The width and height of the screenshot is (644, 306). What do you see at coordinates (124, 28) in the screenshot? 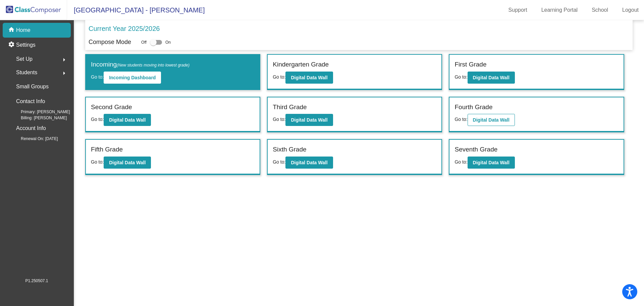
I see `p: Current Year 2025/2026` at bounding box center [124, 28].